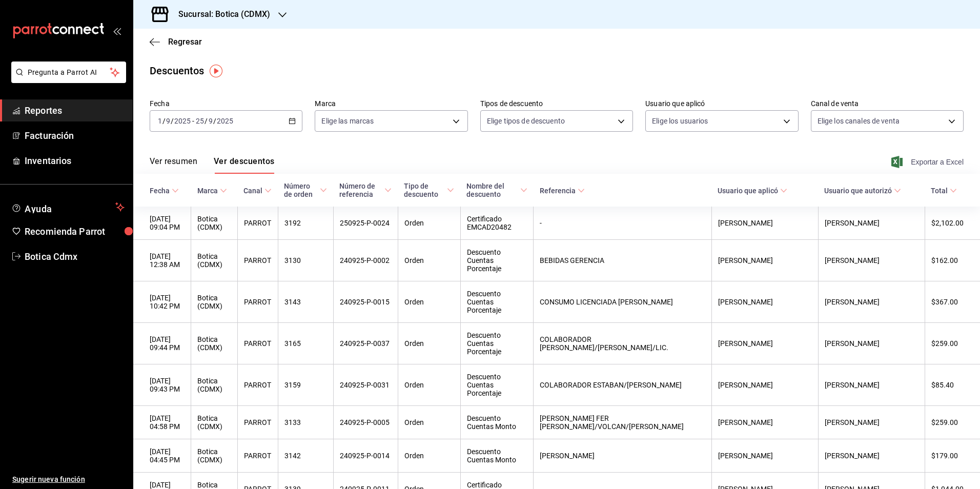 This screenshot has height=489, width=980. Describe the element at coordinates (177, 71) in the screenshot. I see `div: Descuentos` at that location.